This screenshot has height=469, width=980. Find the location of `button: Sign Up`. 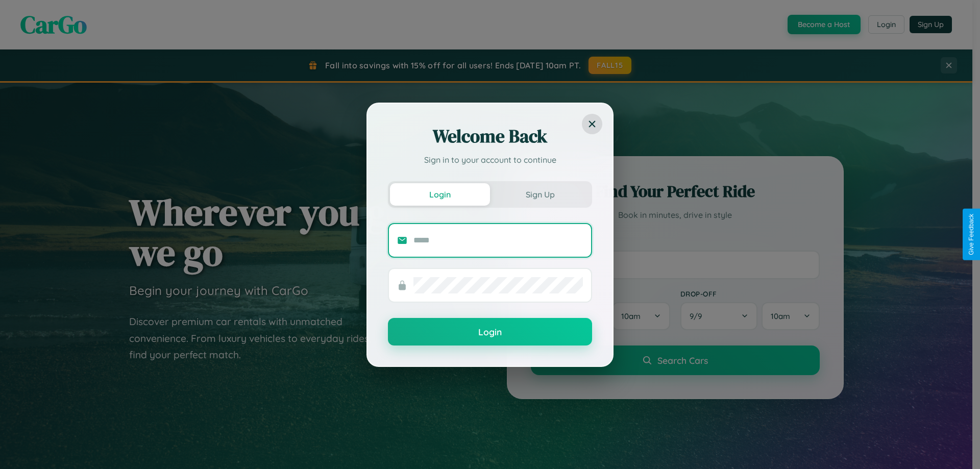

button: Sign Up is located at coordinates (540, 195).